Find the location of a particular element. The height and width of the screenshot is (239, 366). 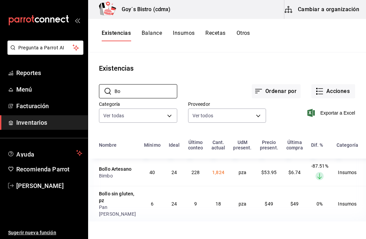

span: $6.74 is located at coordinates (294, 173).